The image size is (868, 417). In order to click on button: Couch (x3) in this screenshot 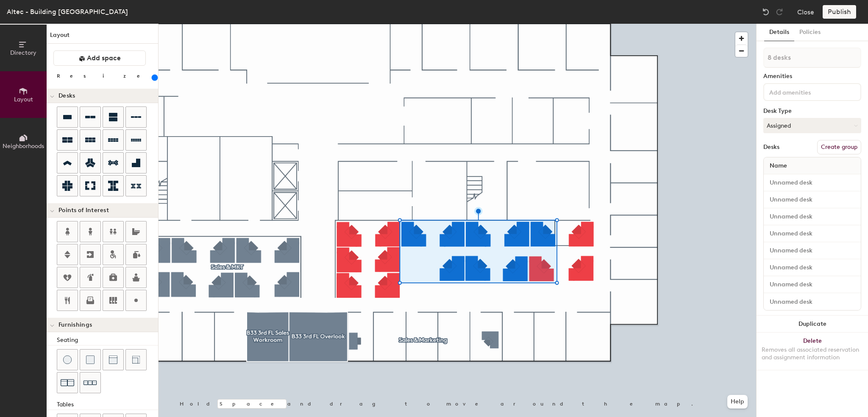, I will do `click(90, 383)`.